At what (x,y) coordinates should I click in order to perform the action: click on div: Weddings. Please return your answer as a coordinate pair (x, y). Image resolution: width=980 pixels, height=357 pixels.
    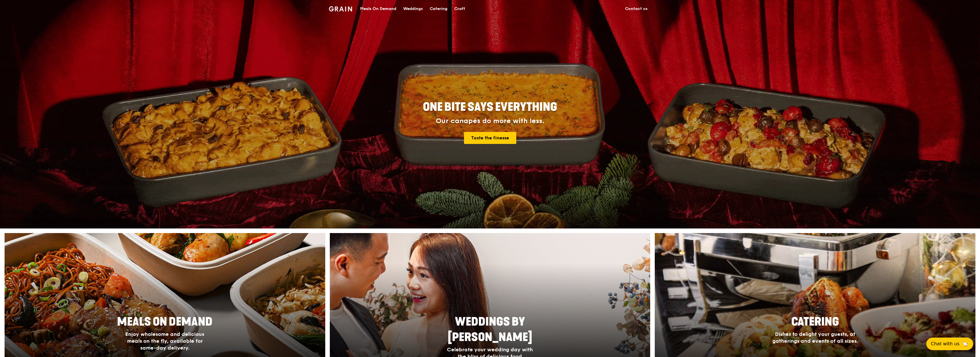
    Looking at the image, I should click on (413, 9).